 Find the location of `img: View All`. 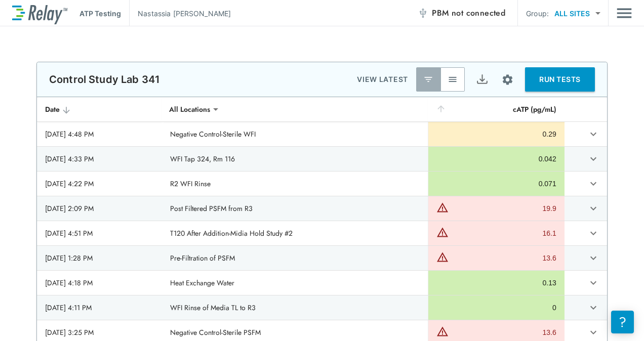

img: View All is located at coordinates (452, 80).